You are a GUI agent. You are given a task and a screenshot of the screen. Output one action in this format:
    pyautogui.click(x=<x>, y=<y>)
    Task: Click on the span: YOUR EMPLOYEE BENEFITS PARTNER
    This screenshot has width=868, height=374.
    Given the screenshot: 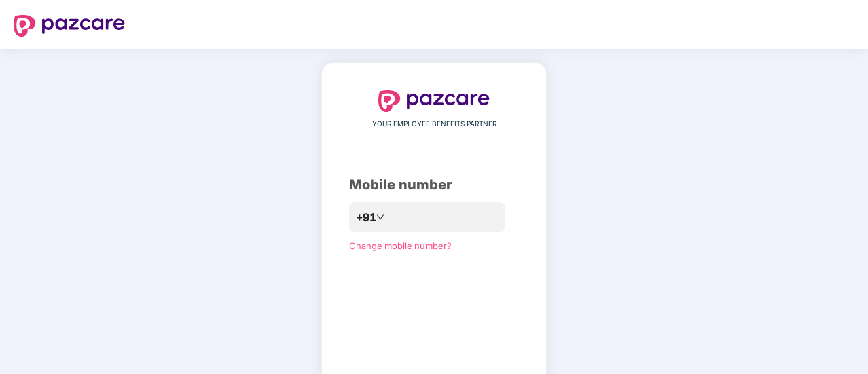 What is the action you would take?
    pyautogui.click(x=434, y=124)
    